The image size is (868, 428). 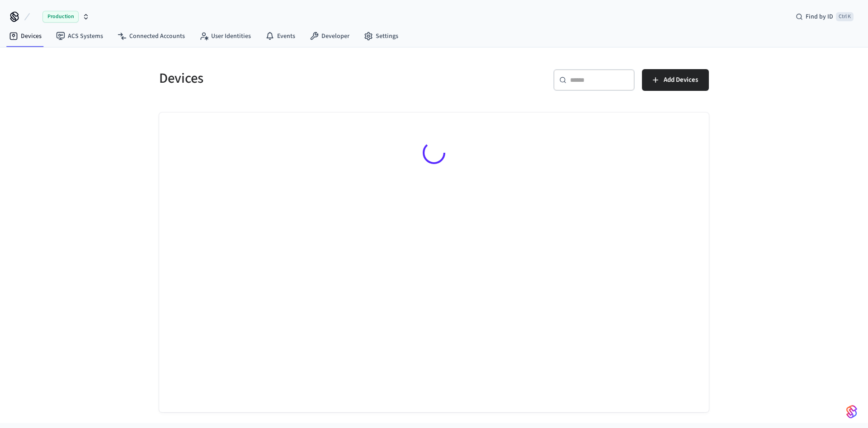 I want to click on span: Find by ID, so click(x=819, y=17).